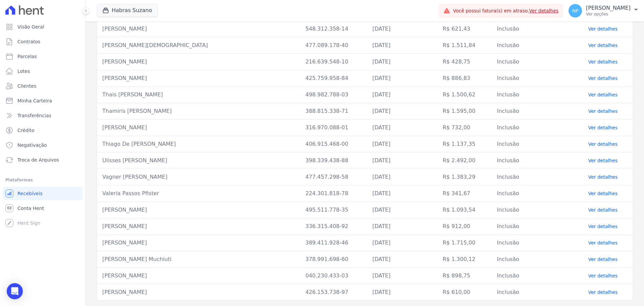 The image size is (644, 306). What do you see at coordinates (38, 160) in the screenshot?
I see `span: Troca de Arquivos` at bounding box center [38, 160].